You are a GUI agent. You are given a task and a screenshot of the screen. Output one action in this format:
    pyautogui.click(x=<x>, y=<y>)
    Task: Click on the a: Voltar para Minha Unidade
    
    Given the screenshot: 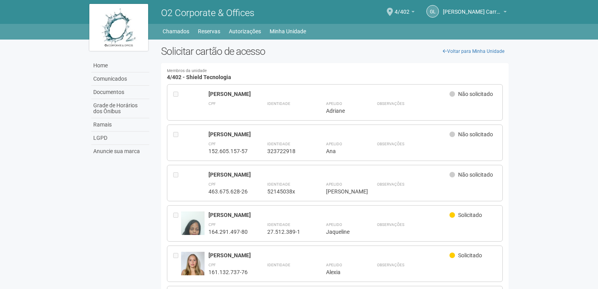 What is the action you would take?
    pyautogui.click(x=474, y=51)
    